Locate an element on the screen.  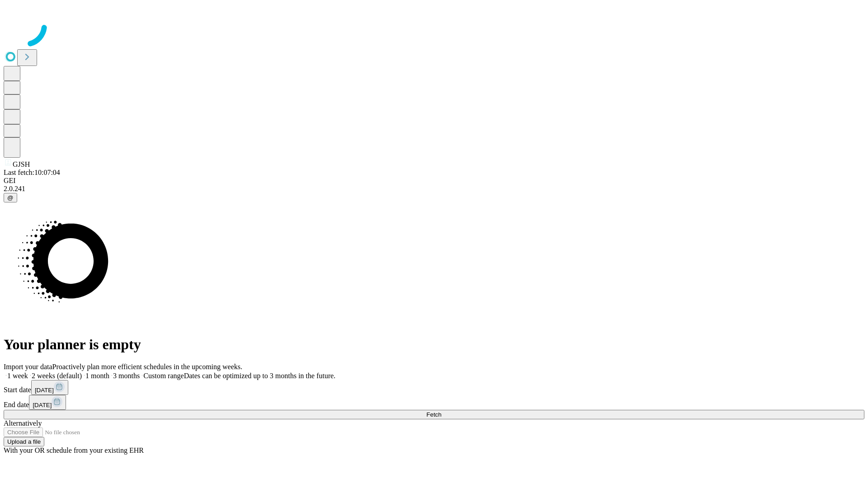
span: 1 month is located at coordinates (97, 375).